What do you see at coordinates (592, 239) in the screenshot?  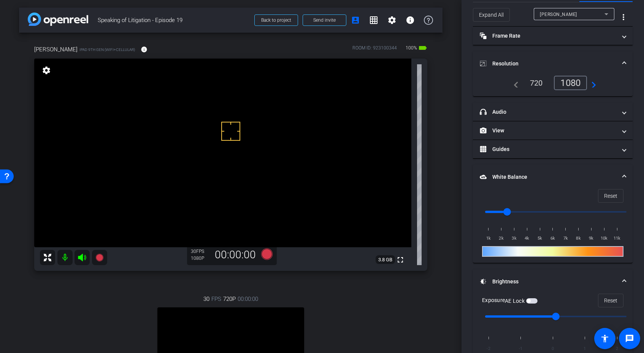 I see `span: 9k` at bounding box center [592, 239].